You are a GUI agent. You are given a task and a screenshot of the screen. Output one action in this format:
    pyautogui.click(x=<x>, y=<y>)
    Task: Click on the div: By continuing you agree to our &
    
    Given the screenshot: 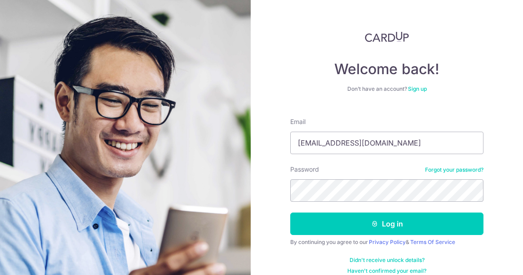 What is the action you would take?
    pyautogui.click(x=387, y=242)
    